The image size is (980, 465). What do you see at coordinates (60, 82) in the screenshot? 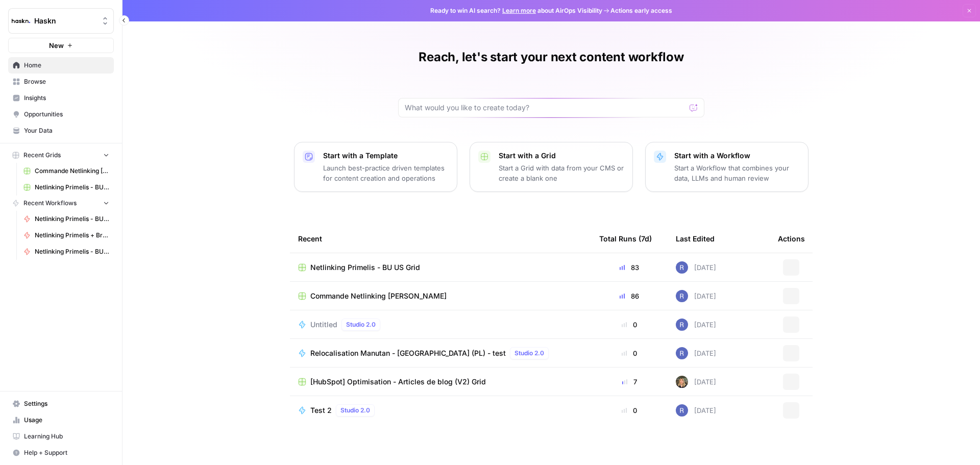
I see `a: Browse` at bounding box center [60, 82].